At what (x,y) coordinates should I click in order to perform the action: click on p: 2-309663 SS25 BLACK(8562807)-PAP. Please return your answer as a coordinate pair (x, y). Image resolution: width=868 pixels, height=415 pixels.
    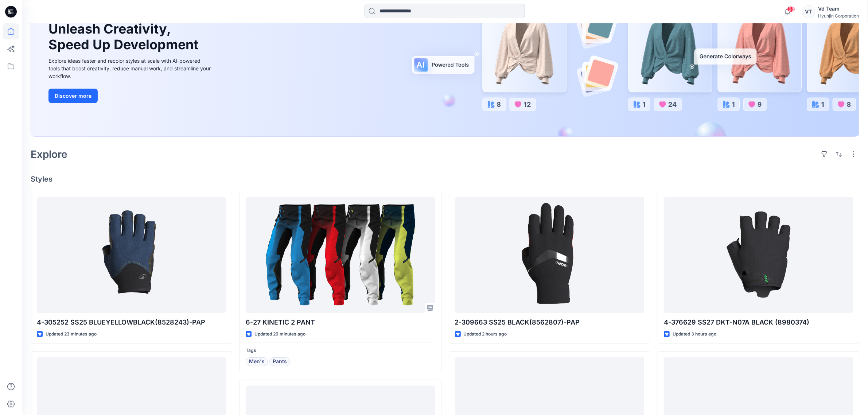
    Looking at the image, I should click on (550, 323).